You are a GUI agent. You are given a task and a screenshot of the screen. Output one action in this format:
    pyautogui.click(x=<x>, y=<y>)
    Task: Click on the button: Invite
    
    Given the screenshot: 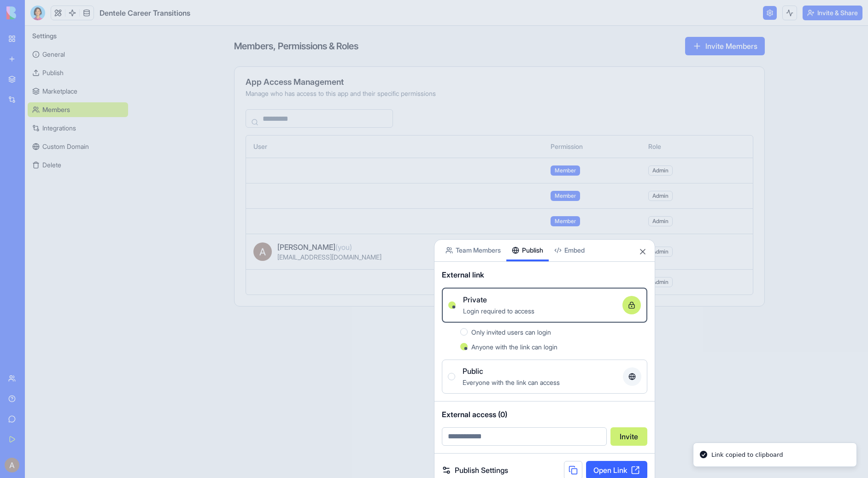 What is the action you would take?
    pyautogui.click(x=629, y=437)
    